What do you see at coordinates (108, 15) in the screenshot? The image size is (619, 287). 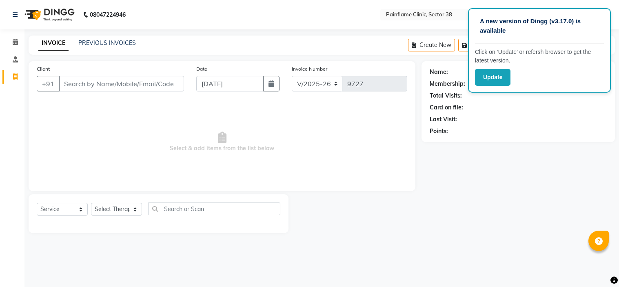 I see `b: 08047224946` at bounding box center [108, 15].